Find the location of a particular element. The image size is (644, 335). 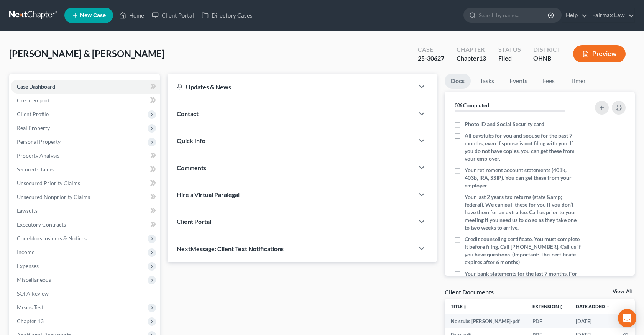

a: Titleunfold_more is located at coordinates (458, 306).